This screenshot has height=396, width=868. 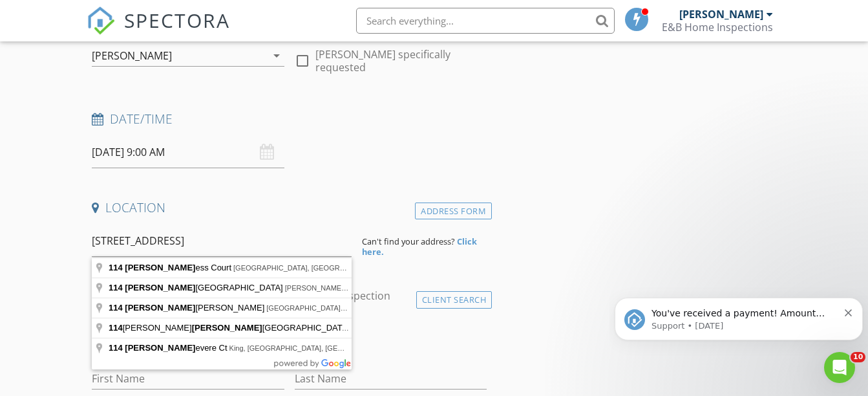 What do you see at coordinates (135, 56) in the screenshot?
I see `p: Message from Support, sent 1d ago` at bounding box center [135, 56].